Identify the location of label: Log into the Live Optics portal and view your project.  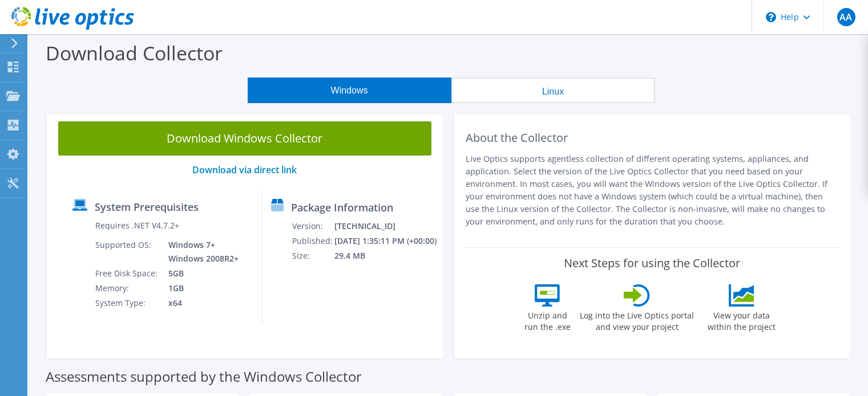
(636, 320).